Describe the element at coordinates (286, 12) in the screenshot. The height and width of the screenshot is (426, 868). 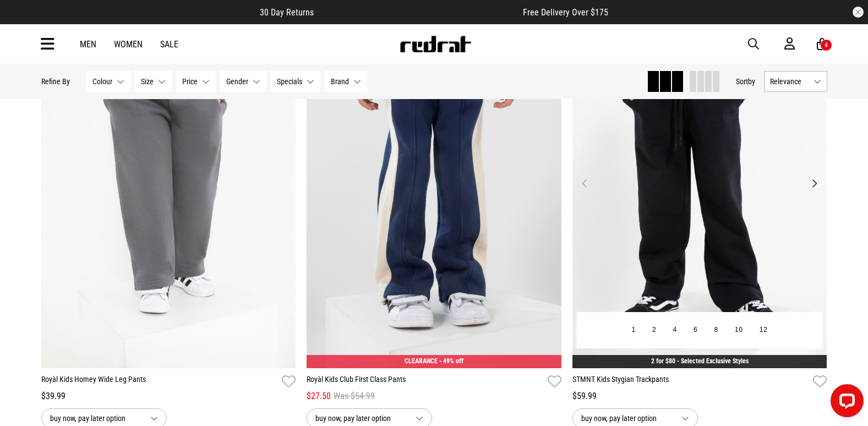
I see `span: 30 Day Returns` at that location.